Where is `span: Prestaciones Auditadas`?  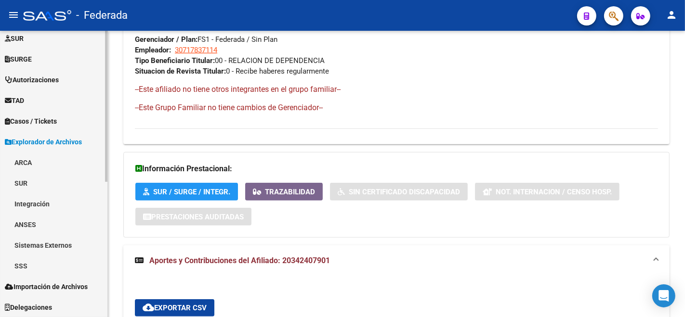 span: Prestaciones Auditadas is located at coordinates (198, 217).